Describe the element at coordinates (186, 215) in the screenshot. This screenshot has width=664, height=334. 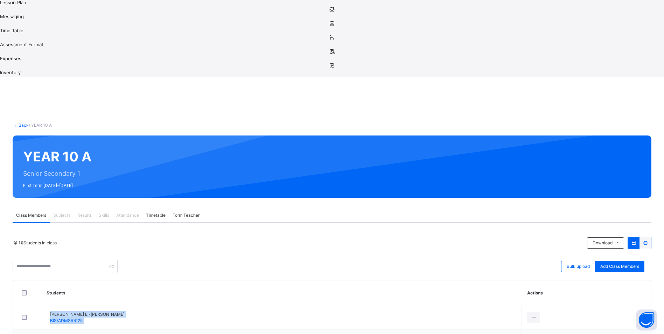
I see `span: Form Teacher` at that location.